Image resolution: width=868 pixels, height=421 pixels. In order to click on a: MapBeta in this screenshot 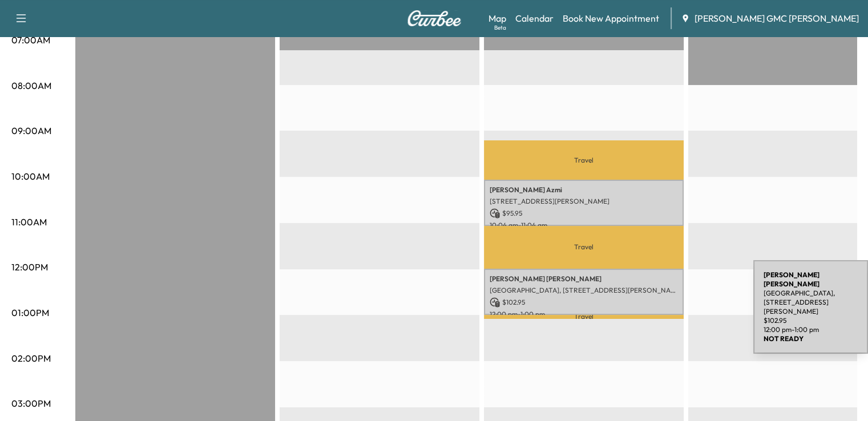, I will do `click(497, 18)`.